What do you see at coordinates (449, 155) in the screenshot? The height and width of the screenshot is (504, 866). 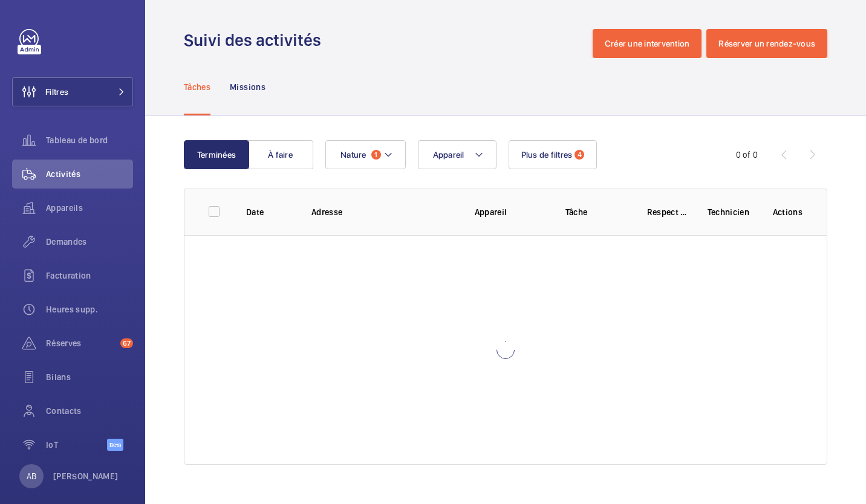 I see `span: Appareil` at bounding box center [449, 155].